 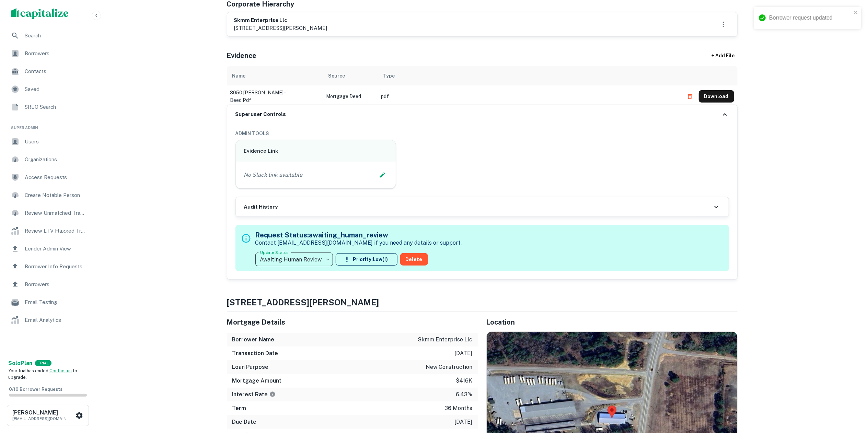 I want to click on th: Name, so click(x=275, y=76).